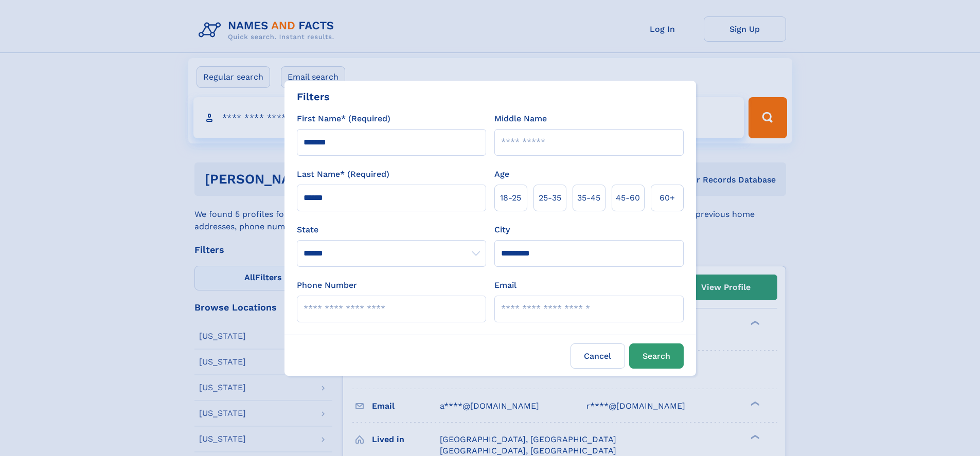  I want to click on span: 45‑60, so click(628, 198).